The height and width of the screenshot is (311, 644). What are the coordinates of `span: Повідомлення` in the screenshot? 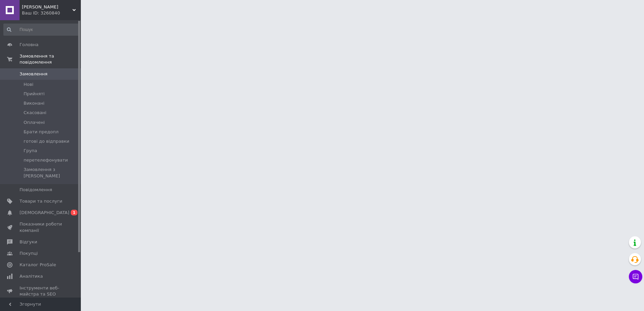 It's located at (36, 190).